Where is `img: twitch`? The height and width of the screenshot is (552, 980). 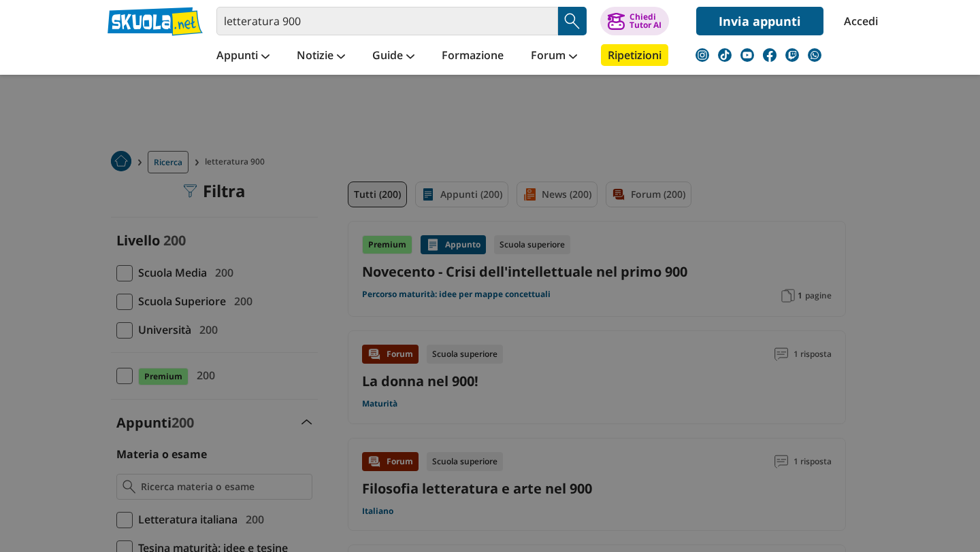 img: twitch is located at coordinates (792, 55).